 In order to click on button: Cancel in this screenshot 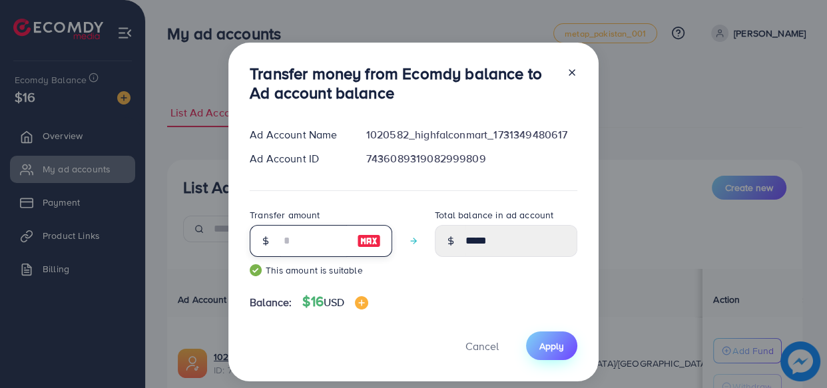, I will do `click(482, 346)`.